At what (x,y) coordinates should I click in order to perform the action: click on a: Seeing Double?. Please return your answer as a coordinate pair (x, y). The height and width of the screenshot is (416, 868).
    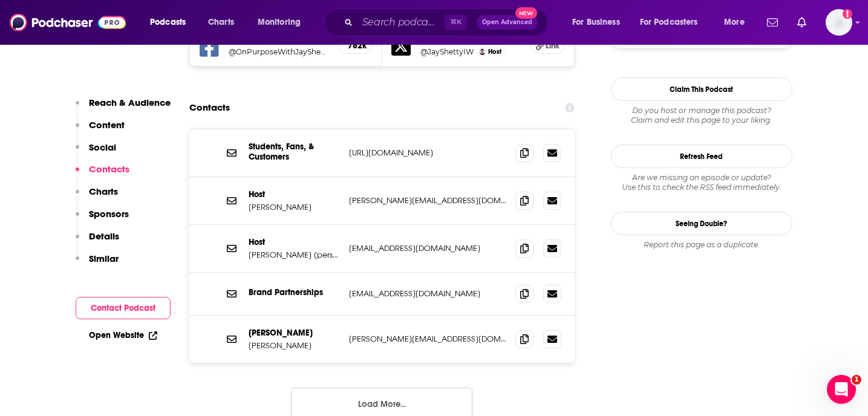
    Looking at the image, I should click on (702, 223).